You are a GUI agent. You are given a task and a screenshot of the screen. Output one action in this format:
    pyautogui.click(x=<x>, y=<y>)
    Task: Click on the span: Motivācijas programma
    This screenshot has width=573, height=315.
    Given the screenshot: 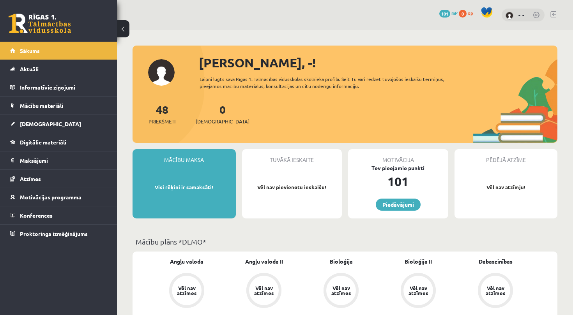 What is the action you would take?
    pyautogui.click(x=51, y=197)
    